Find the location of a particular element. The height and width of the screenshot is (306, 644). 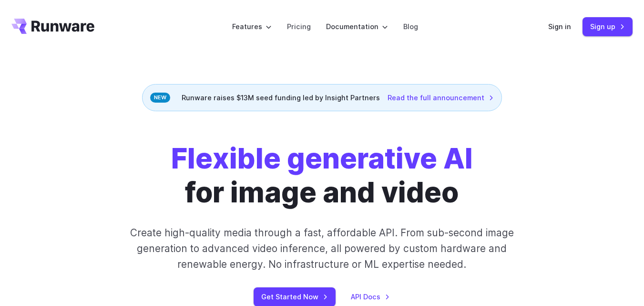

div: Runware raises $13M seed funding led by Insight Partners is located at coordinates (321, 98).